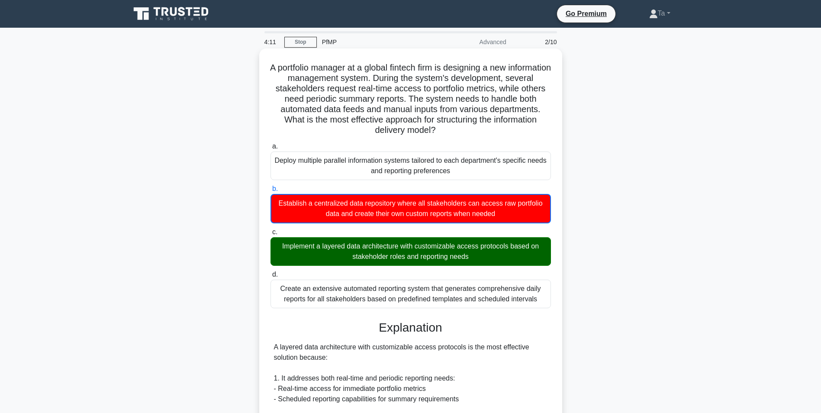 Image resolution: width=821 pixels, height=413 pixels. What do you see at coordinates (411, 99) in the screenshot?
I see `h5: A portfolio manager at a global fintech firm is designing a new information management system. Du...` at bounding box center [411, 99].